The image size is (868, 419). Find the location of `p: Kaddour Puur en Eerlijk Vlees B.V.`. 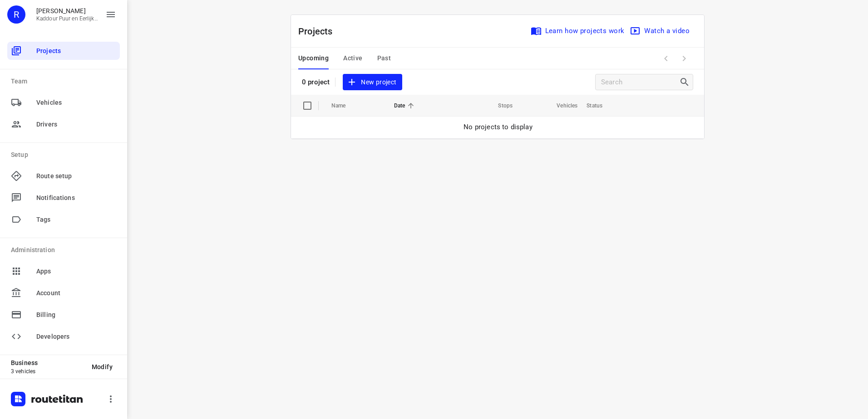

p: Kaddour Puur en Eerlijk Vlees B.V. is located at coordinates (67, 18).